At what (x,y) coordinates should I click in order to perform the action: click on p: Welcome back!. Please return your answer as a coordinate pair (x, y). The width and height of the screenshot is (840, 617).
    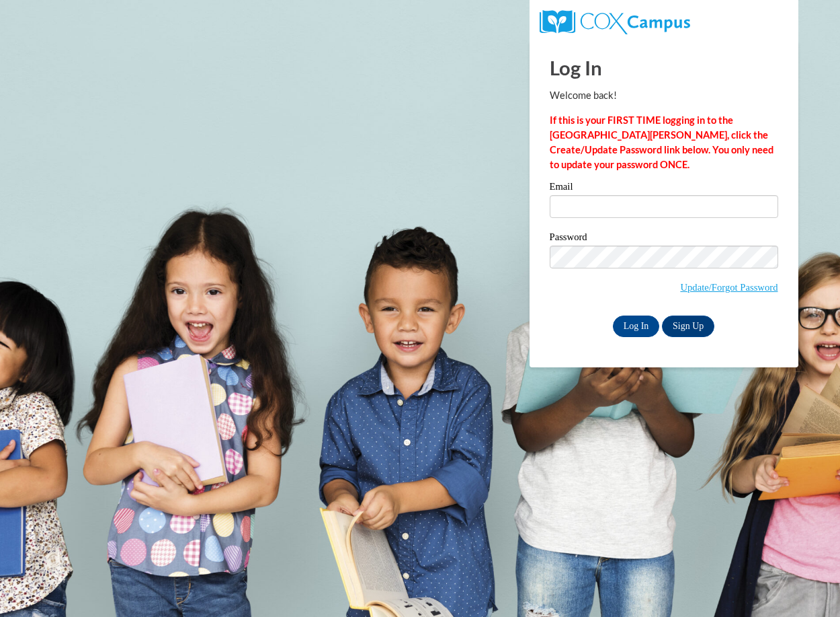
    Looking at the image, I should click on (664, 95).